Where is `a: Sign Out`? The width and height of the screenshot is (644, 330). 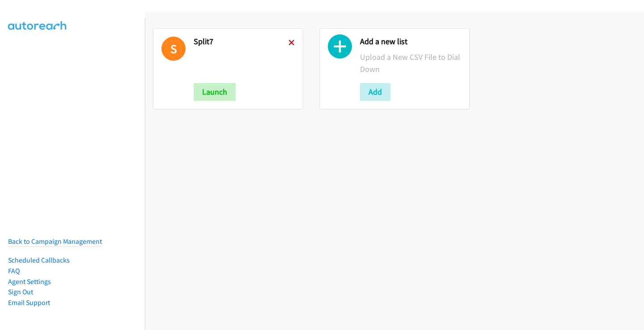 a: Sign Out is located at coordinates (20, 292).